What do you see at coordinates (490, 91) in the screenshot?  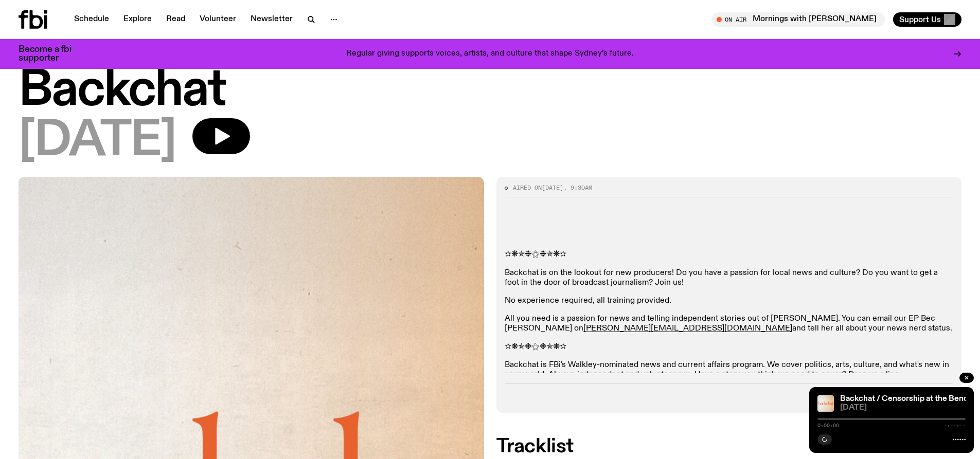 I see `h1: Backchat` at bounding box center [490, 91].